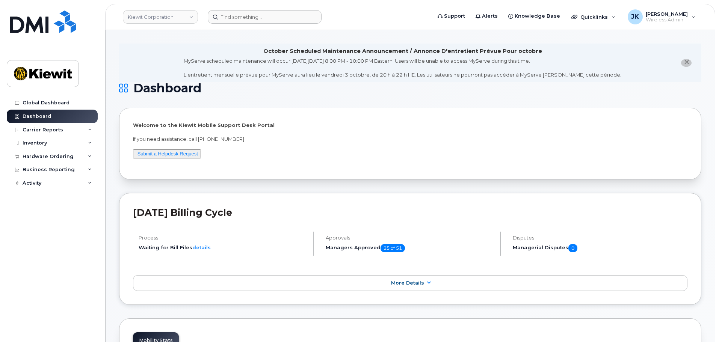  I want to click on button: Submit a Helpdesk Request, so click(167, 154).